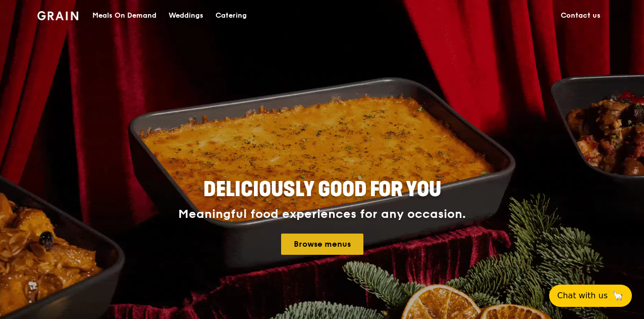  Describe the element at coordinates (186, 15) in the screenshot. I see `a: Weddings` at that location.